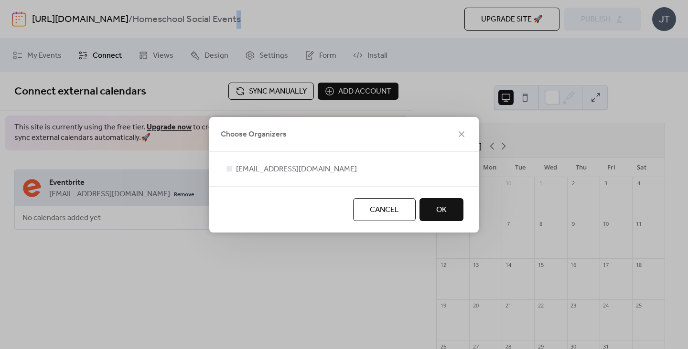  Describe the element at coordinates (384, 210) in the screenshot. I see `button: Cancel` at that location.